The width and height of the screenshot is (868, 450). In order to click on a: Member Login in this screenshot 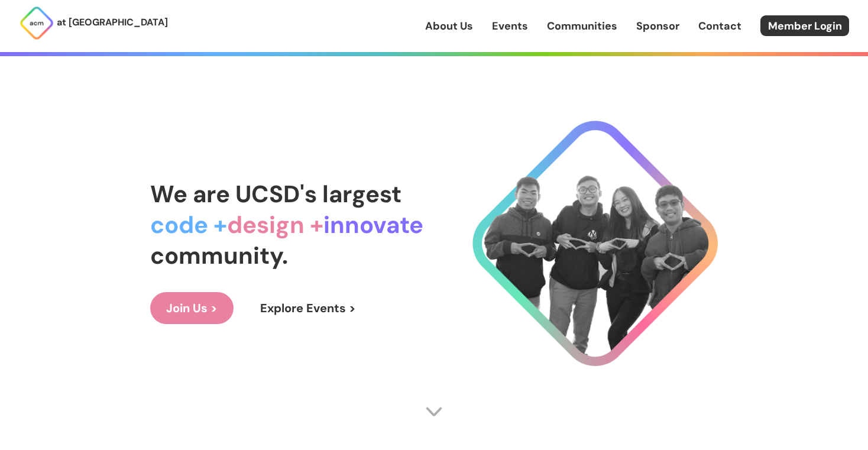, I will do `click(805, 26)`.